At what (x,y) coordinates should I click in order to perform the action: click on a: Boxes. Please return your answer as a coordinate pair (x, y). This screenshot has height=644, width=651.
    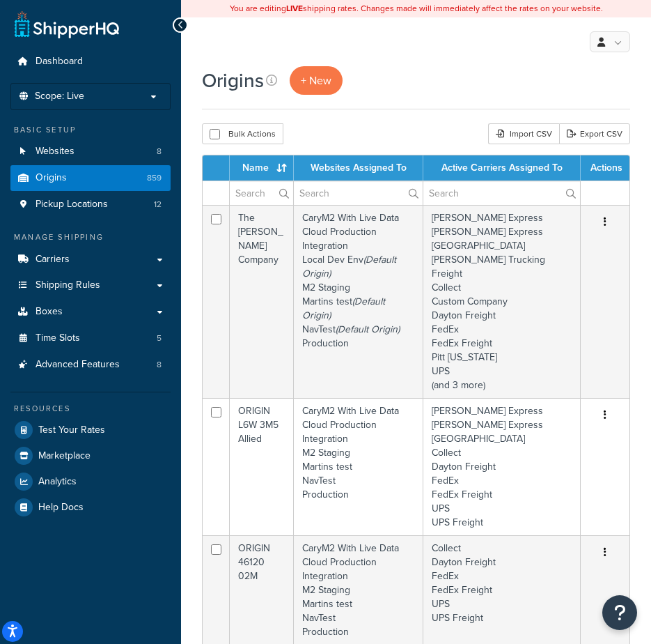
    Looking at the image, I should click on (90, 311).